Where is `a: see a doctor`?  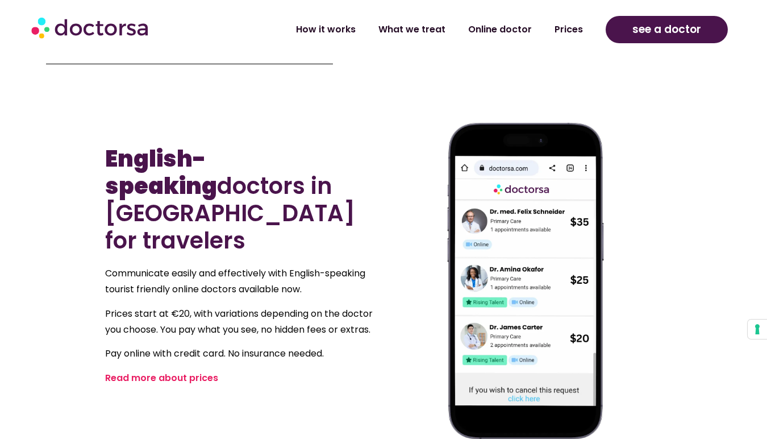 a: see a doctor is located at coordinates (667, 30).